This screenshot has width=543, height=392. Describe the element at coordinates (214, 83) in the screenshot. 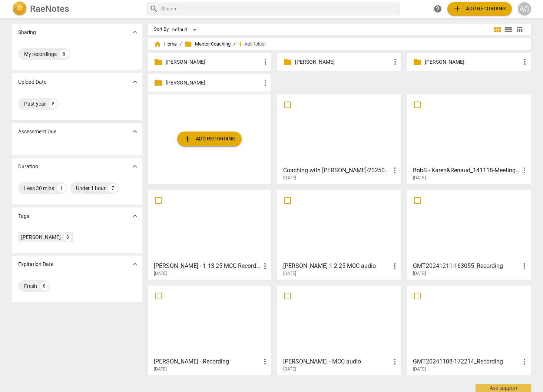

I see `p: Ruth Gouge` at that location.